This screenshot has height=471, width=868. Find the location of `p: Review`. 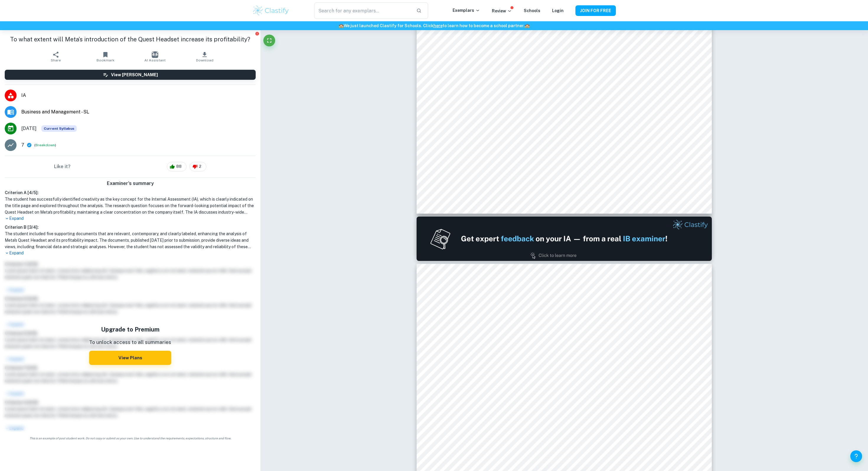

p: Review is located at coordinates (502, 11).